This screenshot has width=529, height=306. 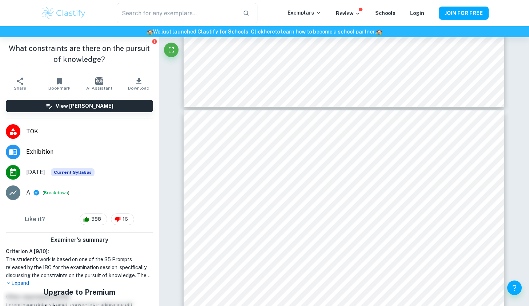 I want to click on button: Fullscreen, so click(x=171, y=50).